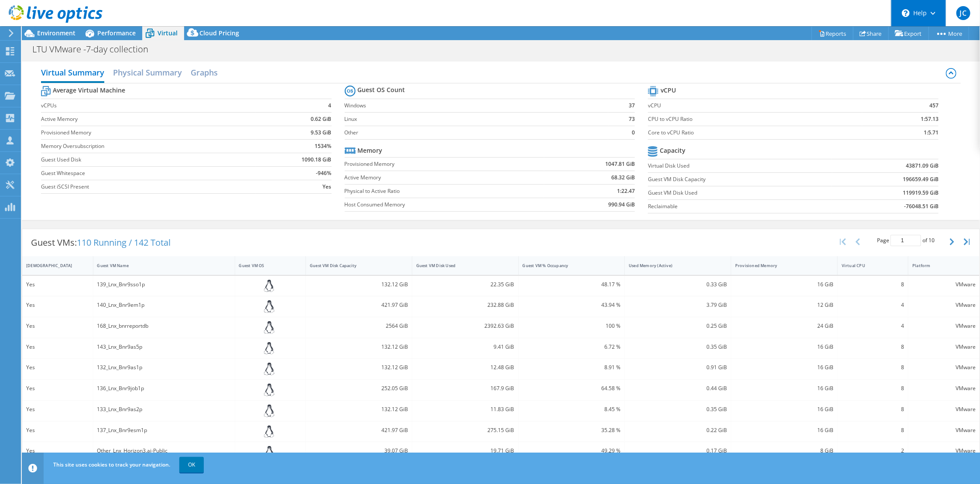 The image size is (980, 484). What do you see at coordinates (354, 265) in the screenshot?
I see `div: Guest VM Disk Capacity` at bounding box center [354, 265].